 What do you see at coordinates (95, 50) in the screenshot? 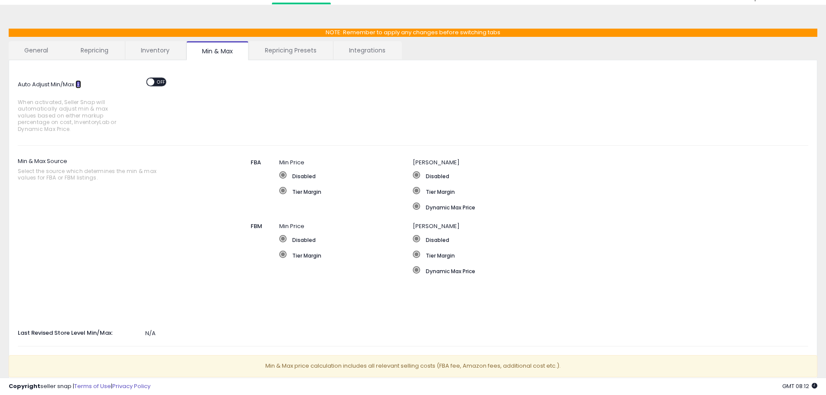
I see `a: Repricing` at bounding box center [95, 50].